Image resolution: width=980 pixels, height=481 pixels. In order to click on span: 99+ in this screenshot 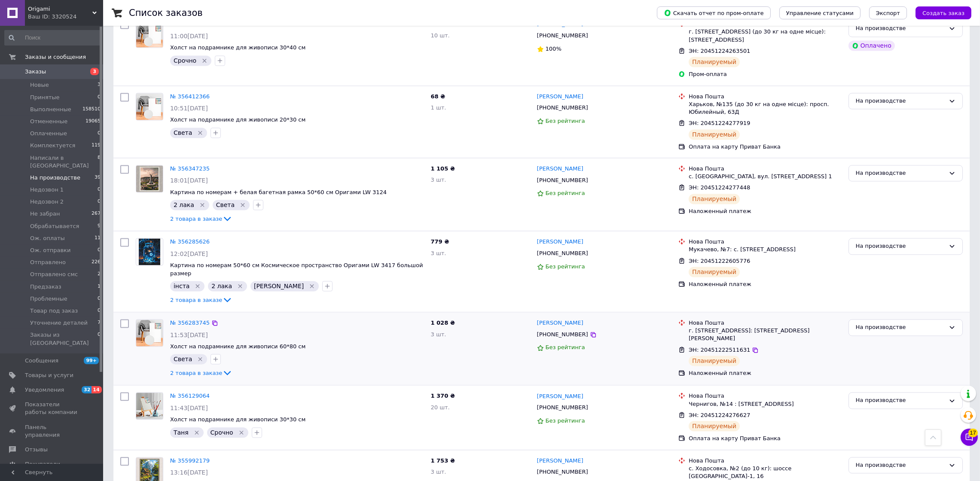, I will do `click(91, 360)`.